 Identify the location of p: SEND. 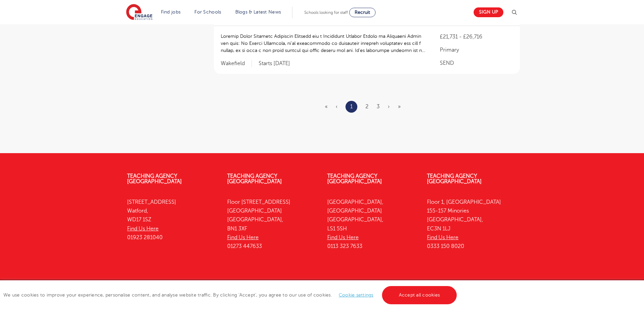
(476, 63).